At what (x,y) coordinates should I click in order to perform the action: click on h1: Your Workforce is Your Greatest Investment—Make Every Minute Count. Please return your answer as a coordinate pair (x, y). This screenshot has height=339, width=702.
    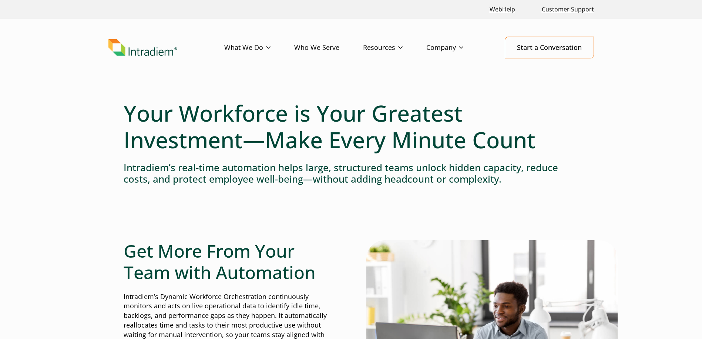
    Looking at the image, I should click on (351, 126).